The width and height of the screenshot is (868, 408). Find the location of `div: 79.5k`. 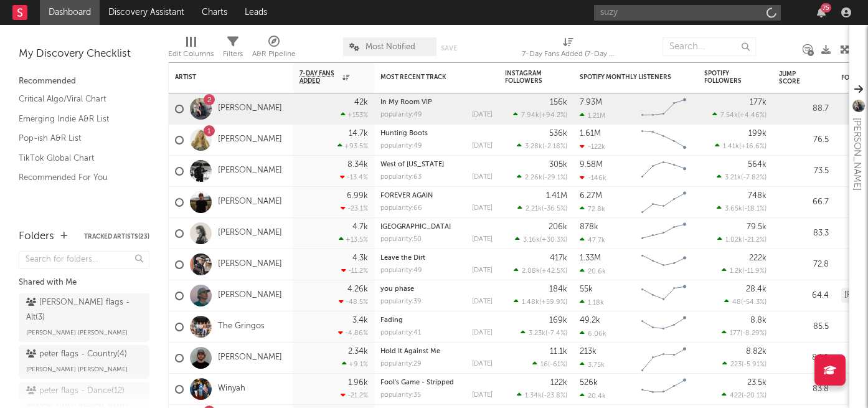

div: 79.5k is located at coordinates (757, 226).